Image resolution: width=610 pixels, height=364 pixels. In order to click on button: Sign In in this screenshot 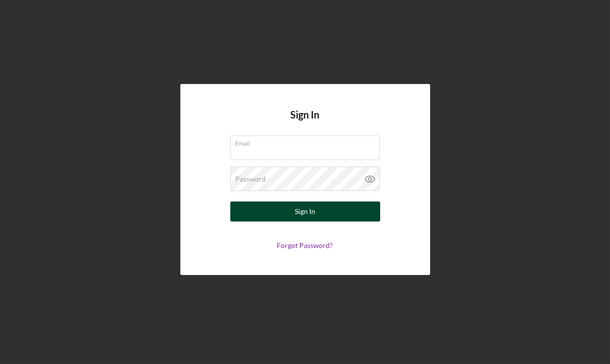, I will do `click(306, 212)`.